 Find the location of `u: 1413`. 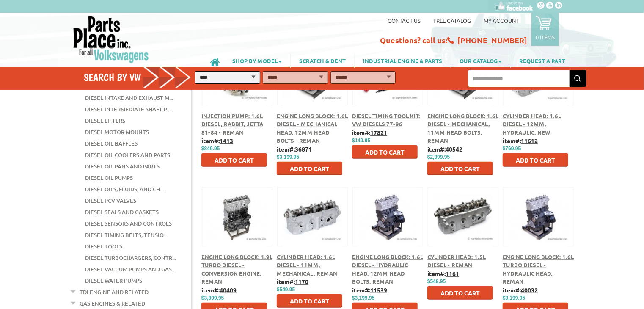

u: 1413 is located at coordinates (227, 141).